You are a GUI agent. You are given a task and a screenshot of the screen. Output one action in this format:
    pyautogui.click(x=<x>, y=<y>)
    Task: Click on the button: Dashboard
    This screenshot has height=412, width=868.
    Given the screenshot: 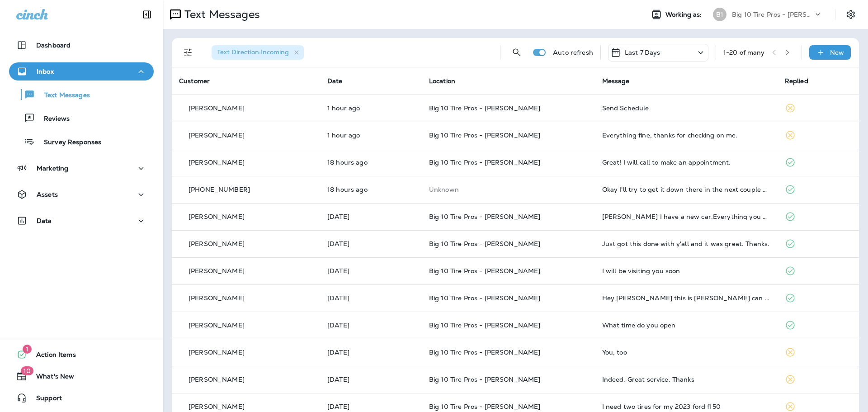 What is the action you would take?
    pyautogui.click(x=82, y=45)
    